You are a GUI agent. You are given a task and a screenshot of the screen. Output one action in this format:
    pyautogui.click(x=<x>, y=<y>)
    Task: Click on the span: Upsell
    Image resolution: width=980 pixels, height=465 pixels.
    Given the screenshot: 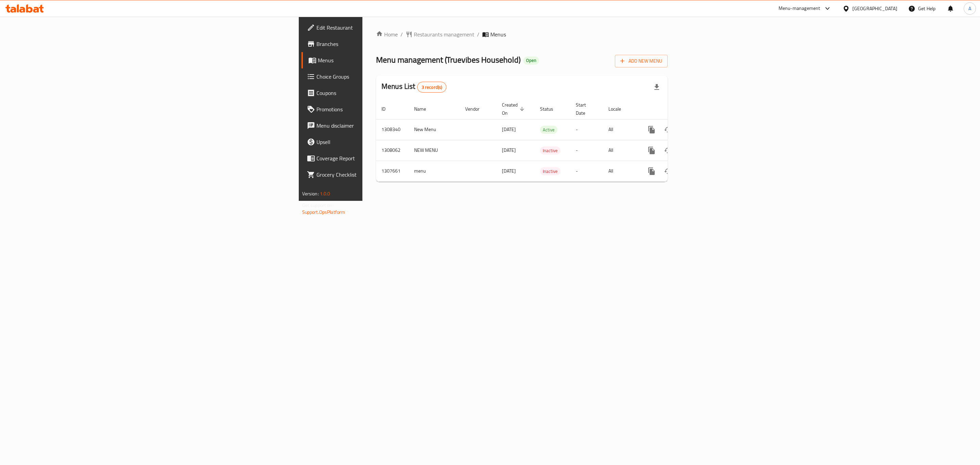 What is the action you would take?
    pyautogui.click(x=387, y=142)
    